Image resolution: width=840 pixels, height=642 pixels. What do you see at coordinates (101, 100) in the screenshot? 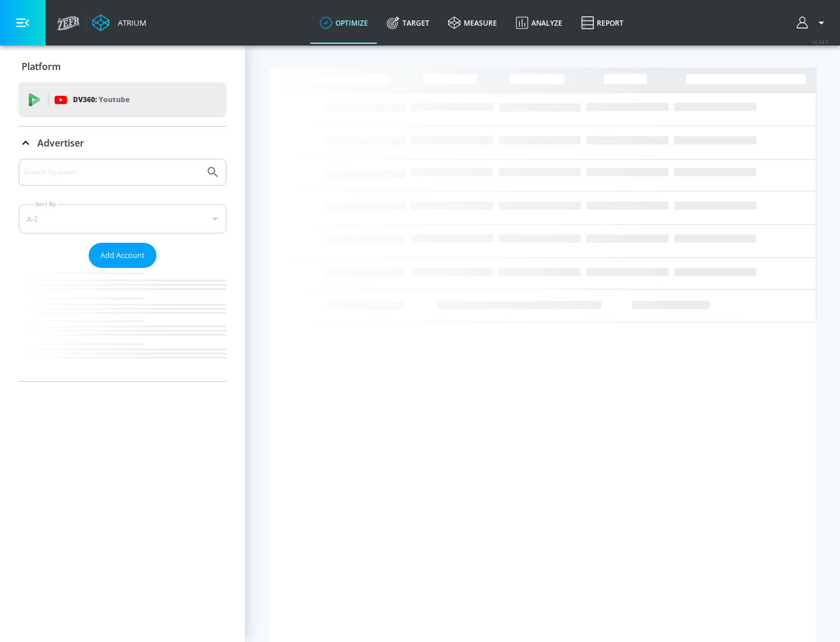
I see `p: DV360:` at bounding box center [101, 100].